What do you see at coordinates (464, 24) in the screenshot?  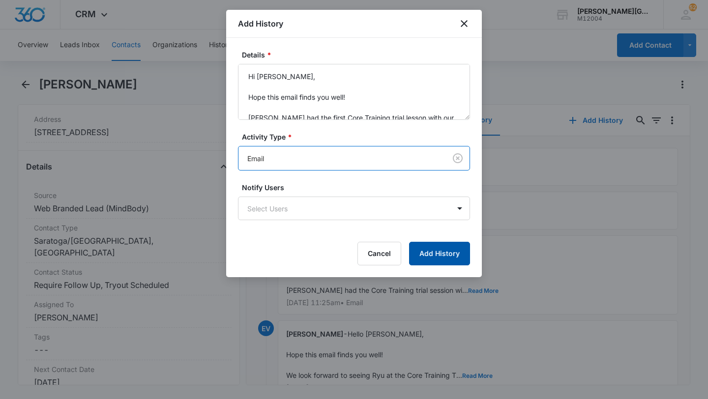 I see `button: close` at bounding box center [464, 24].